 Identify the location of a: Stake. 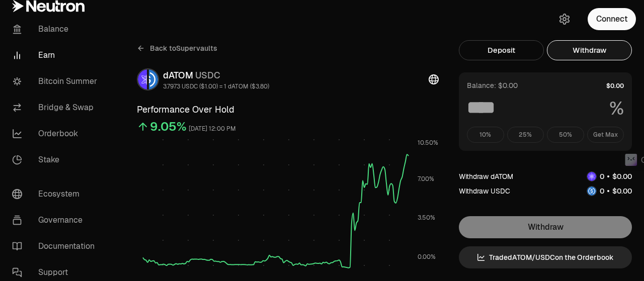
(57, 159).